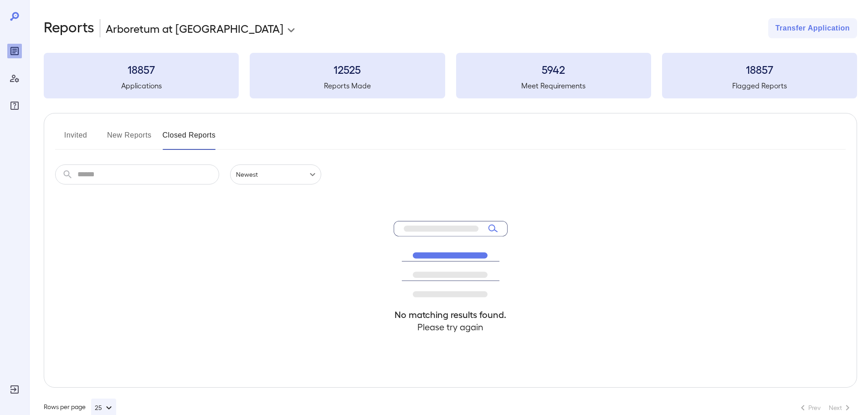  I want to click on summary: 18857Applications12525Reports Made5942Meet Requirements18857Flagged Reports, so click(450, 75).